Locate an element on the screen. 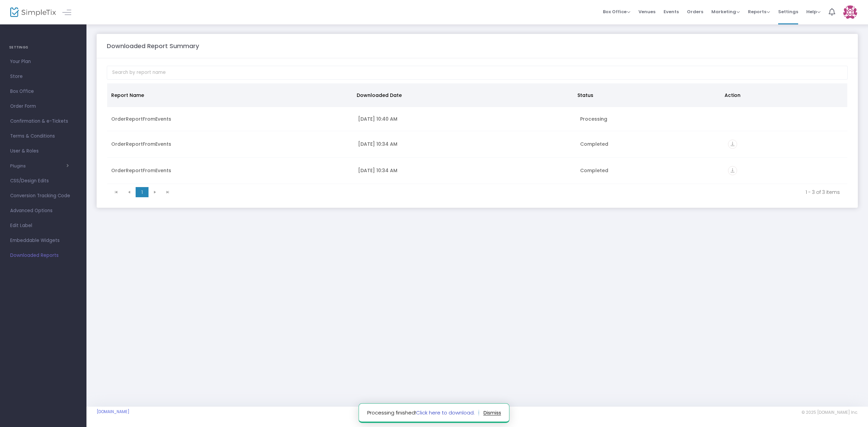 The width and height of the screenshot is (868, 427). div: https://go.SimpleTix.com/34g0j is located at coordinates (786, 171).